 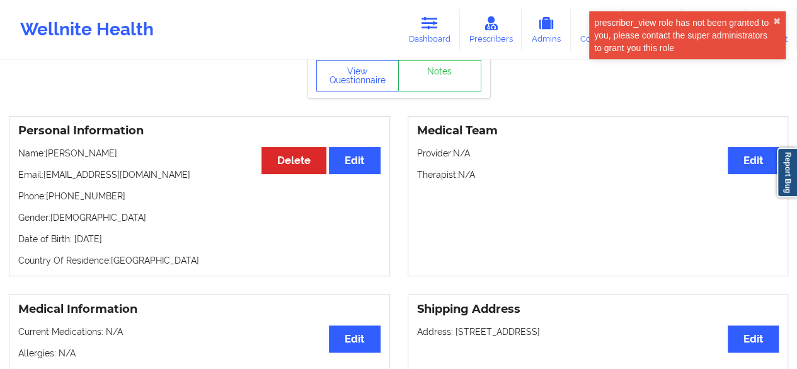 I want to click on button: close, so click(x=777, y=21).